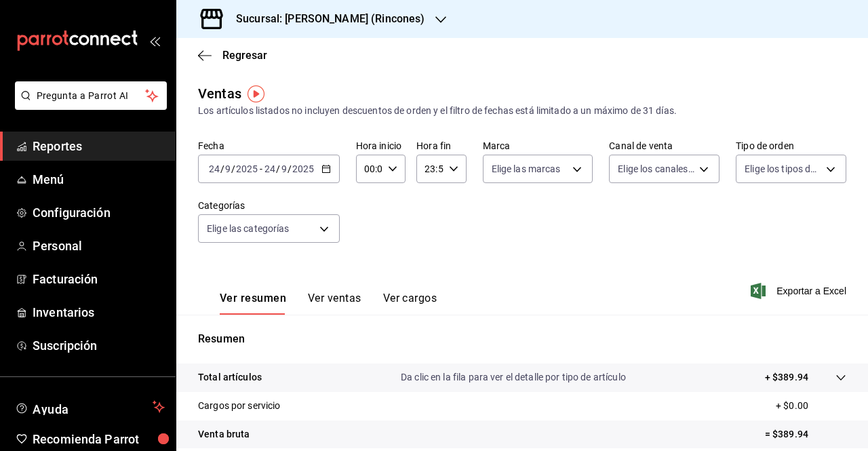 The height and width of the screenshot is (451, 868). Describe the element at coordinates (99, 345) in the screenshot. I see `span: Suscripción` at that location.